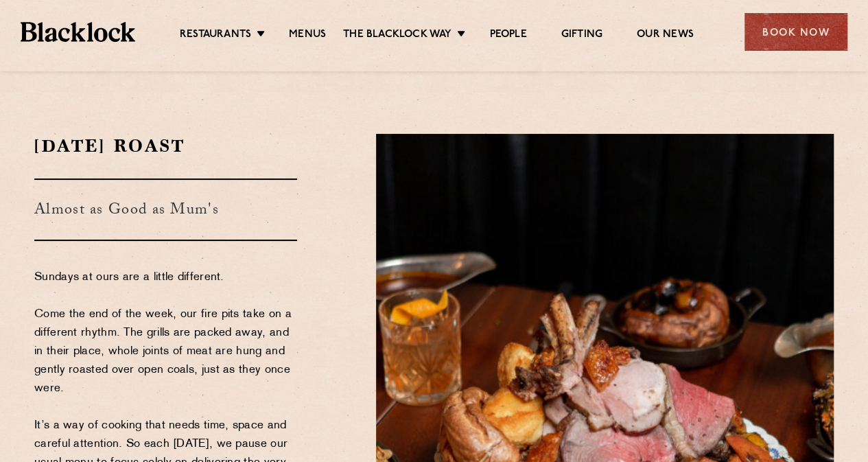 The width and height of the screenshot is (868, 462). What do you see at coordinates (508, 35) in the screenshot?
I see `a: People` at bounding box center [508, 35].